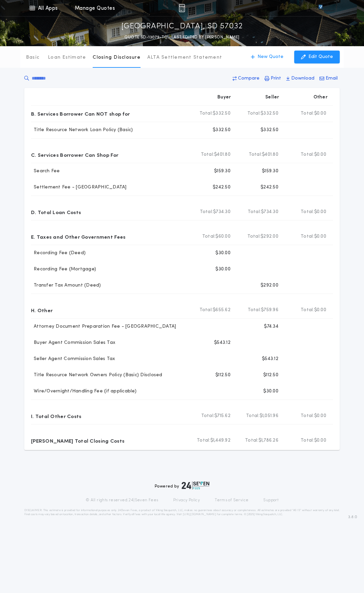 Image resolution: width=364 pixels, height=593 pixels. Describe the element at coordinates (73, 359) in the screenshot. I see `p: Seller Agent Commission Sales Tax` at that location.